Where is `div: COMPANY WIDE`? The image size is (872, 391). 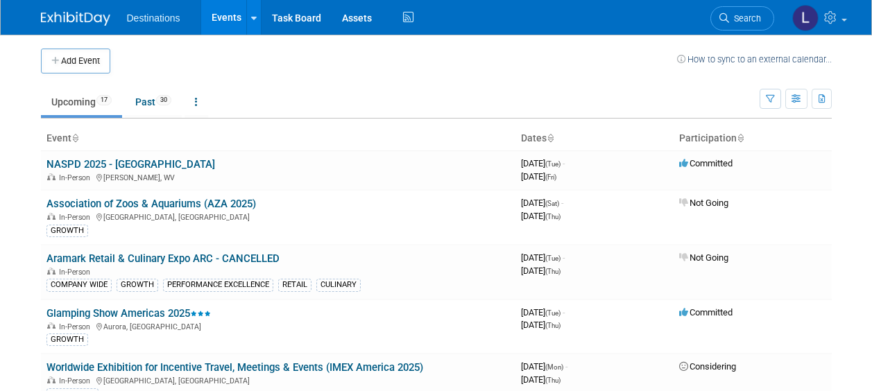 div: COMPANY WIDE is located at coordinates (79, 285).